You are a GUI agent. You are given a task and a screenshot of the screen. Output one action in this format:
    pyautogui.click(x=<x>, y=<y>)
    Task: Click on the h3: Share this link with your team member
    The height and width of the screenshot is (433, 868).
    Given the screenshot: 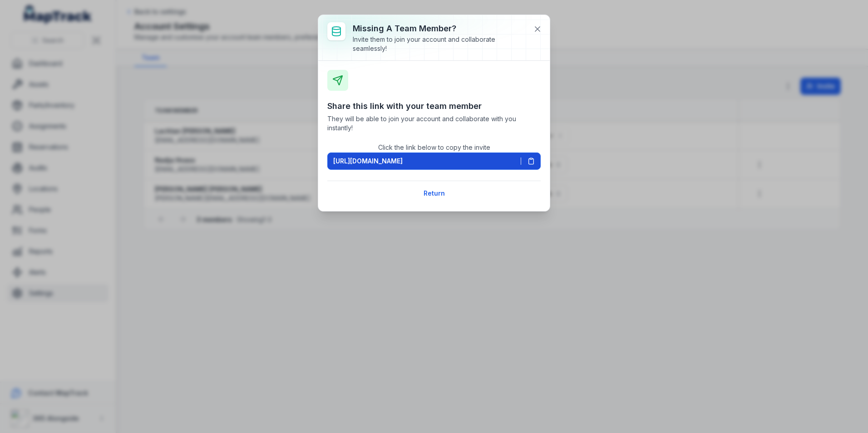 What is the action you would take?
    pyautogui.click(x=434, y=106)
    